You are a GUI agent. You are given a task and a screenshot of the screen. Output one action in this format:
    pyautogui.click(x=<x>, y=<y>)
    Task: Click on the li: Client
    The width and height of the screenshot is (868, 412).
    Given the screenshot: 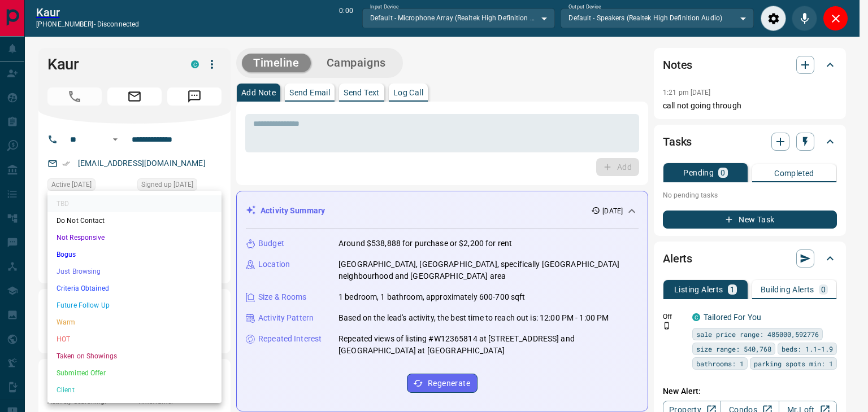 What is the action you would take?
    pyautogui.click(x=135, y=390)
    